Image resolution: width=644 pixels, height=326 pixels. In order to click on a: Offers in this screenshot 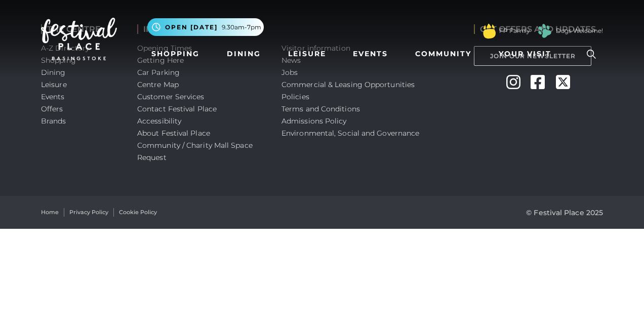, I will do `click(52, 109)`.